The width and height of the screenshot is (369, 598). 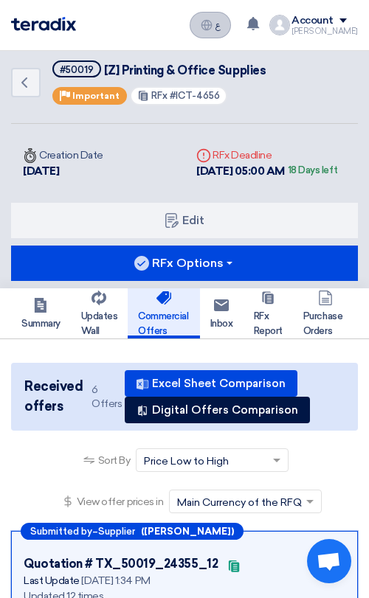 What do you see at coordinates (312, 170) in the screenshot?
I see `div: 18 Days left` at bounding box center [312, 170].